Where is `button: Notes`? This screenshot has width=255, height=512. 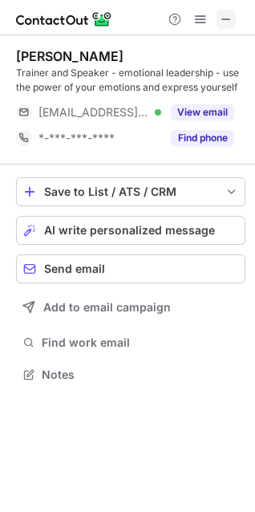 button: Notes is located at coordinates (131, 375).